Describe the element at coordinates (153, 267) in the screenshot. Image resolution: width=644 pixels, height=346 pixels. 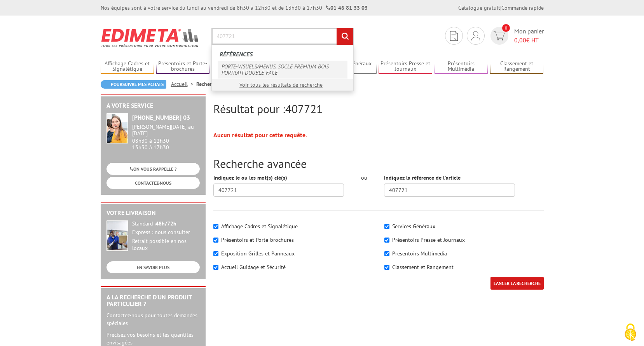
I see `a: EN SAVOIR PLUS` at that location.